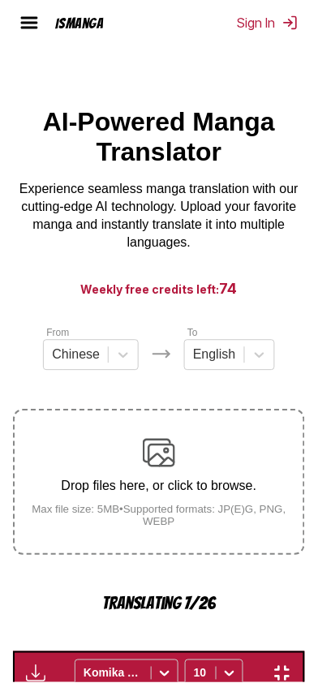 The height and width of the screenshot is (683, 318). I want to click on h3: Weekly free credits left:, so click(159, 289).